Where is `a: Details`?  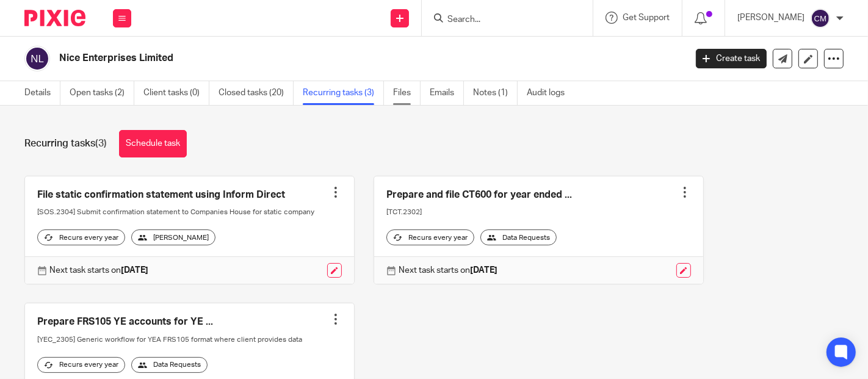 a: Details is located at coordinates (42, 93).